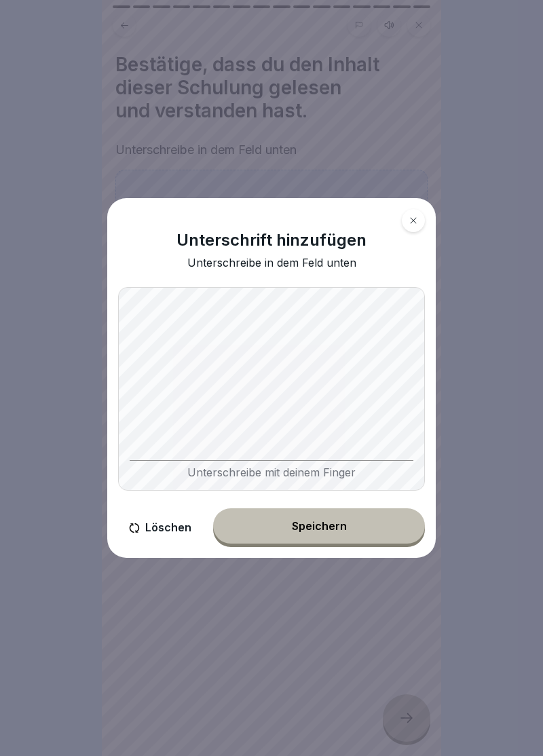 Image resolution: width=543 pixels, height=756 pixels. What do you see at coordinates (272, 263) in the screenshot?
I see `div: Unterschreibe in dem Feld unten` at bounding box center [272, 263].